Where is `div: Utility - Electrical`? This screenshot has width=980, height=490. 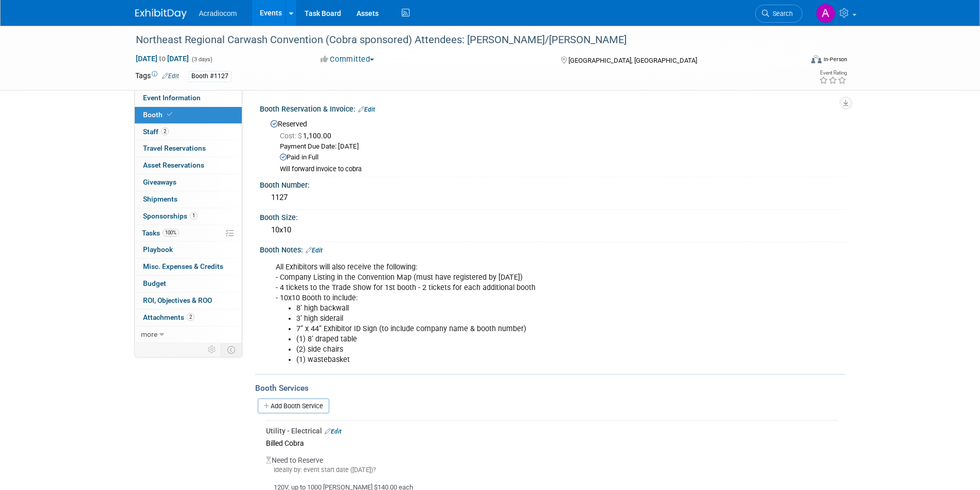
div: Utility - Electrical is located at coordinates (552, 431).